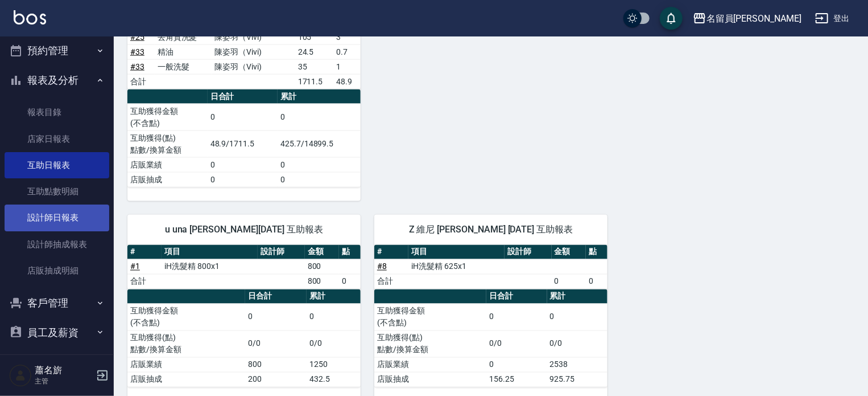 The width and height of the screenshot is (868, 396). I want to click on a: 店販抽成明細, so click(57, 270).